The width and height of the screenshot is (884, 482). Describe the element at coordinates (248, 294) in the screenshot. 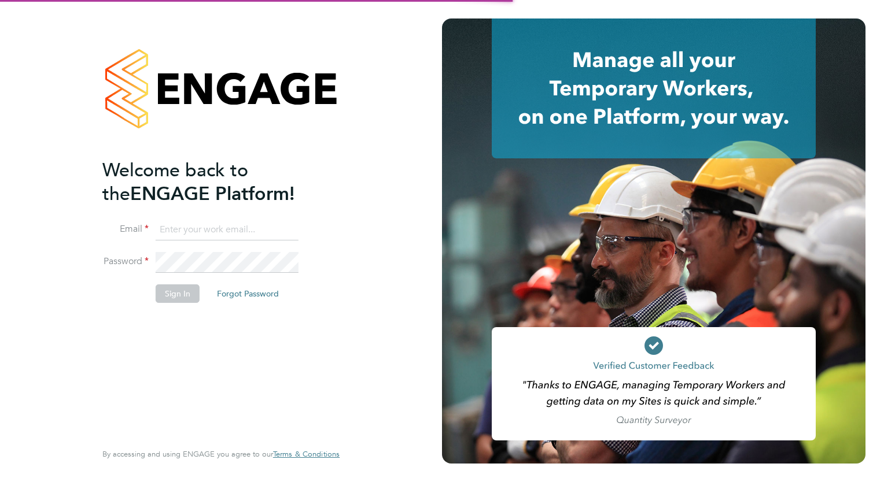

I see `button: Forgot Password` at that location.